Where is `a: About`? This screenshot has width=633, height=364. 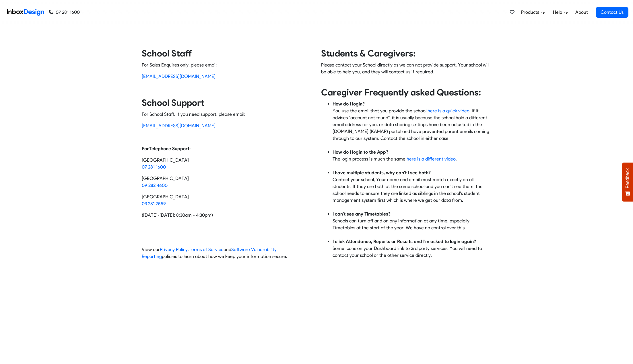
a: About is located at coordinates (581, 12).